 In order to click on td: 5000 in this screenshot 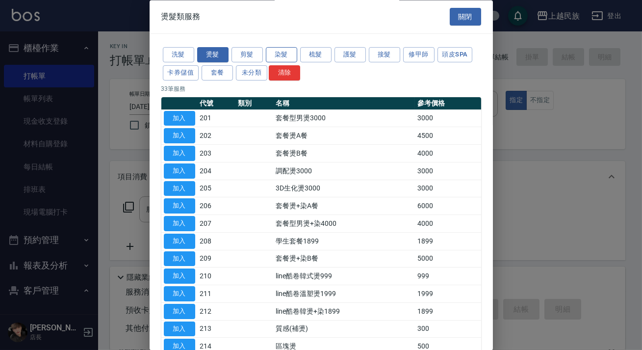, I will do `click(448, 259)`.